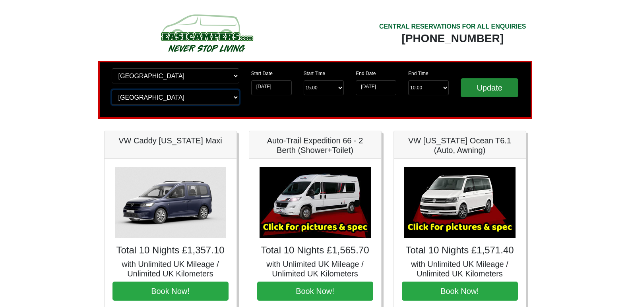  Describe the element at coordinates (453, 27) in the screenshot. I see `div: CENTRAL RESERVATIONS FOR ALL ENQUIRIES` at that location.